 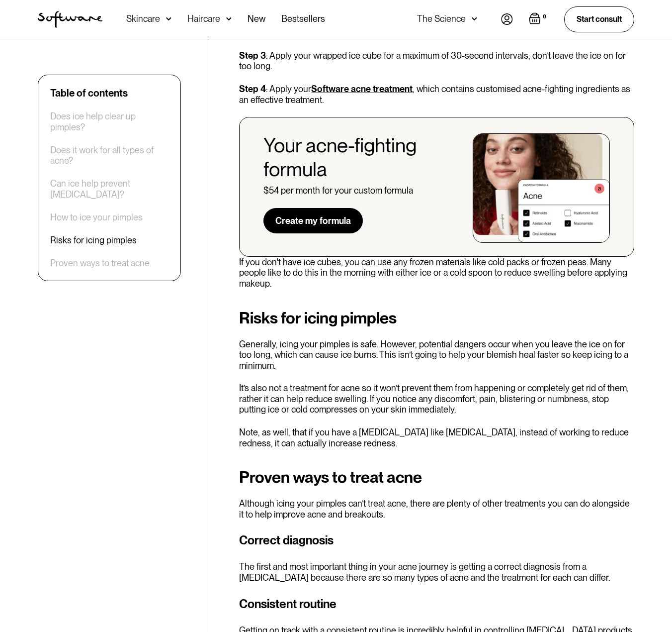 What do you see at coordinates (436, 272) in the screenshot?
I see `p: If you don't have ice cubes, you can use any frozen materials like cold packs or frozen peas. Man...` at bounding box center [436, 272].